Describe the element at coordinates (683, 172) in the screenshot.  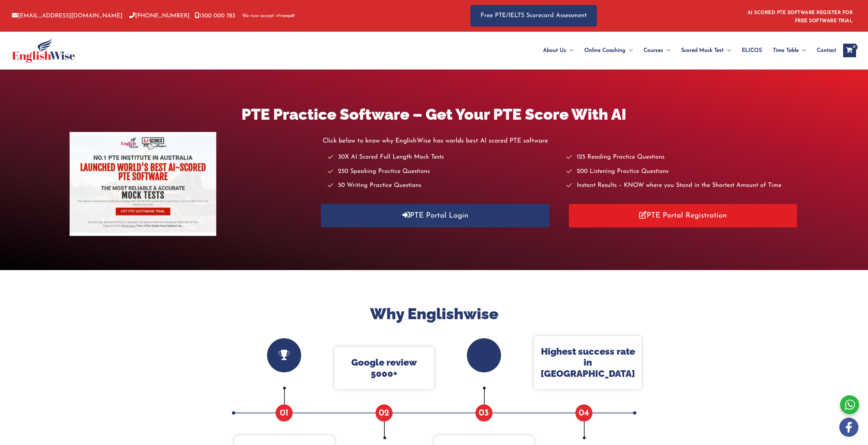
I see `li: 200 Listening Practice Questions` at that location.